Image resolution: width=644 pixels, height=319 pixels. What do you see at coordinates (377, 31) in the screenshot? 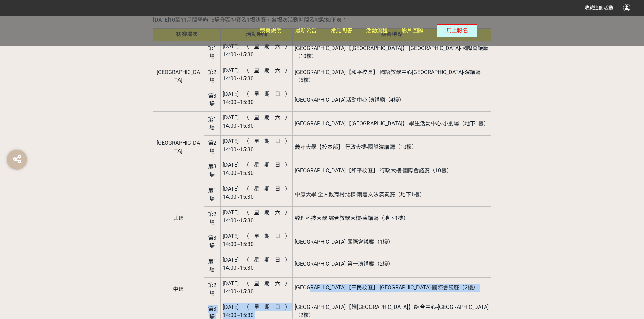
I see `a: 活動流程` at bounding box center [377, 31].